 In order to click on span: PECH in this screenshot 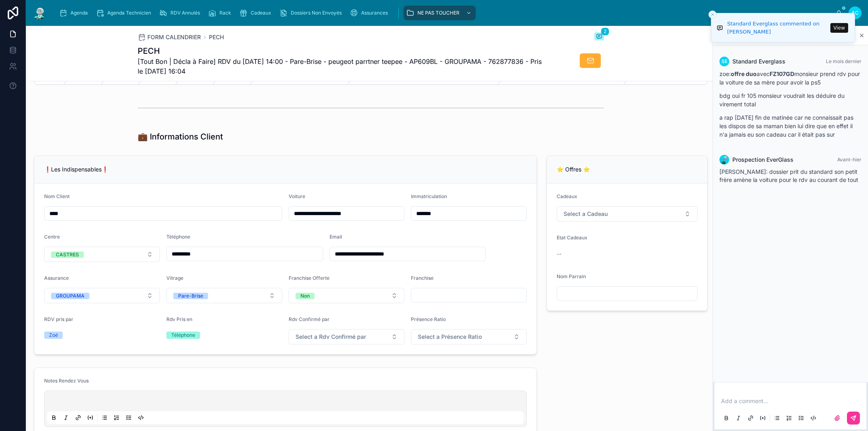, I will do `click(216, 37)`.